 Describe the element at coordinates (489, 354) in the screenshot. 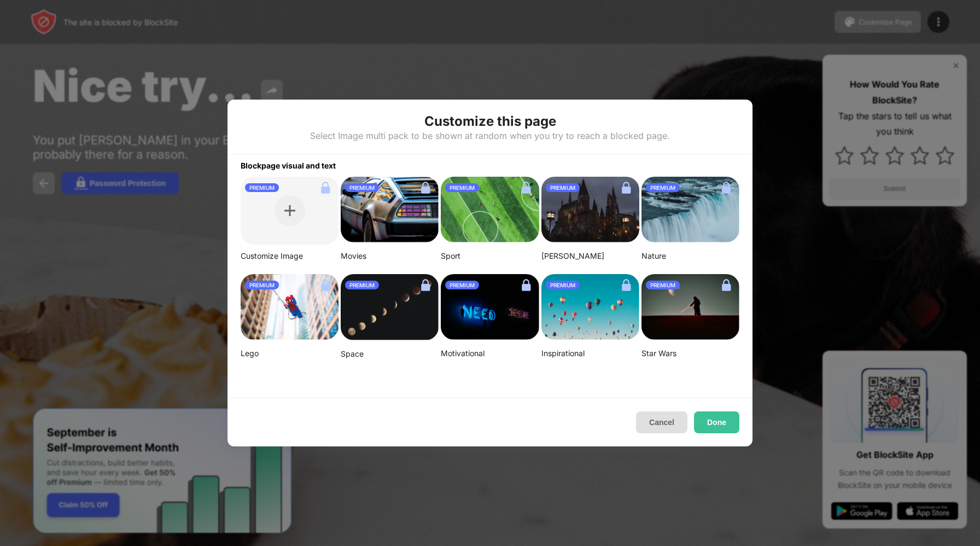

I see `div: Motivational` at that location.